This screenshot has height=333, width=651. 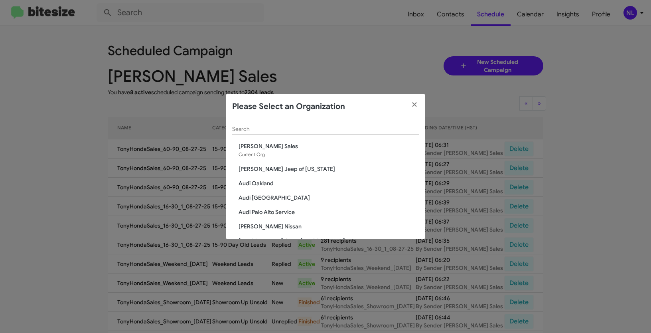 I want to click on span: Current Org, so click(x=252, y=154).